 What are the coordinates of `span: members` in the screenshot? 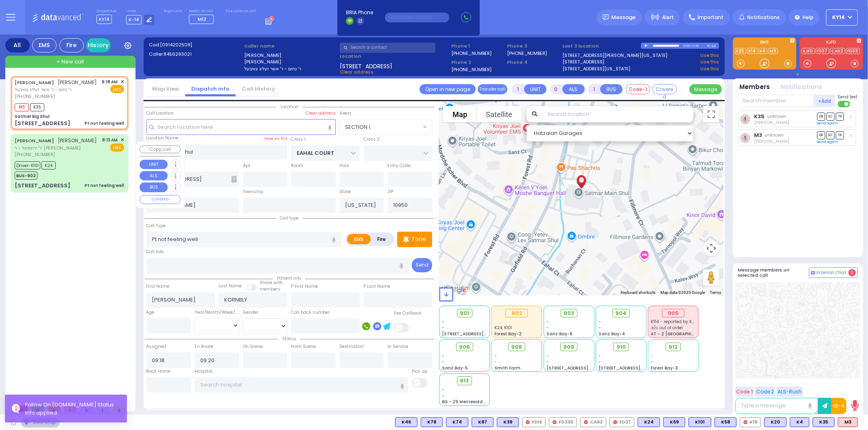 It's located at (270, 289).